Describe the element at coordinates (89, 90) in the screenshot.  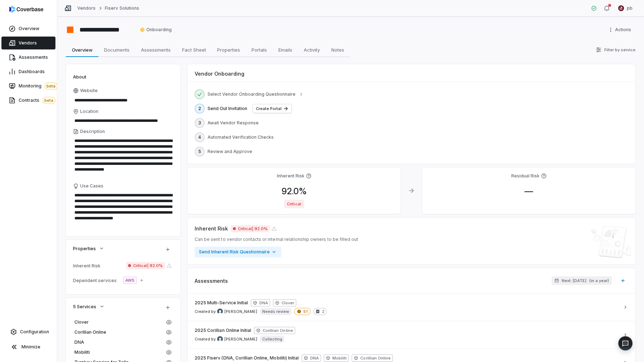
I see `span: Website` at that location.